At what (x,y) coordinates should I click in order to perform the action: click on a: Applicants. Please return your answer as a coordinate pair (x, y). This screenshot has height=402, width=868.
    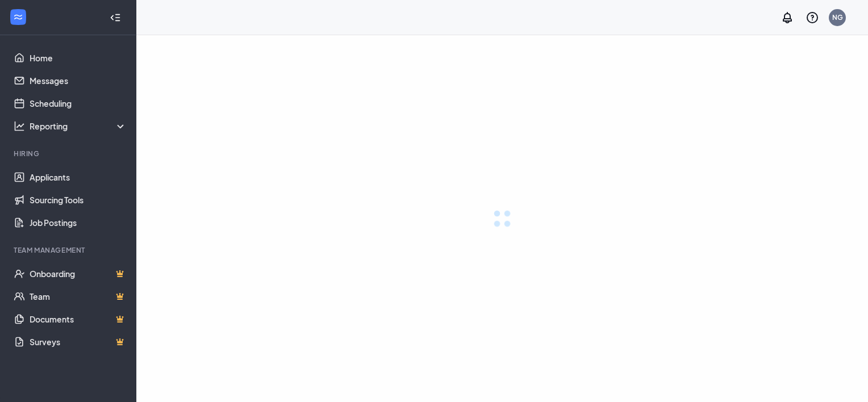
    Looking at the image, I should click on (78, 177).